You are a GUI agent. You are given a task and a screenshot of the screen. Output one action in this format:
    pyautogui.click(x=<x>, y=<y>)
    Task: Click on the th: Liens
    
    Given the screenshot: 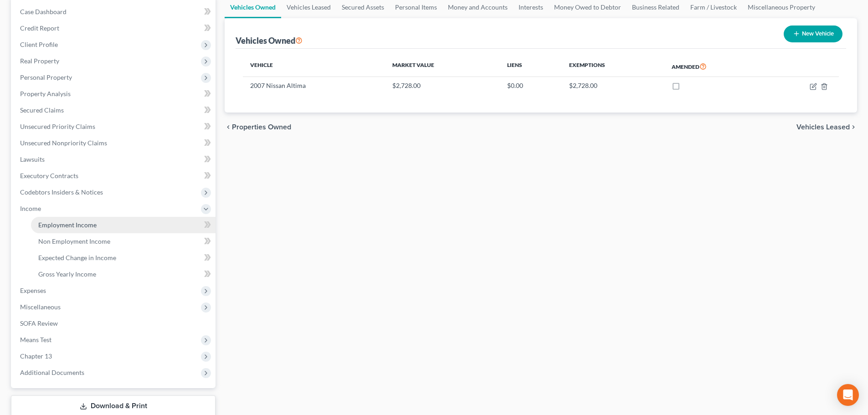 What is the action you would take?
    pyautogui.click(x=530, y=67)
    